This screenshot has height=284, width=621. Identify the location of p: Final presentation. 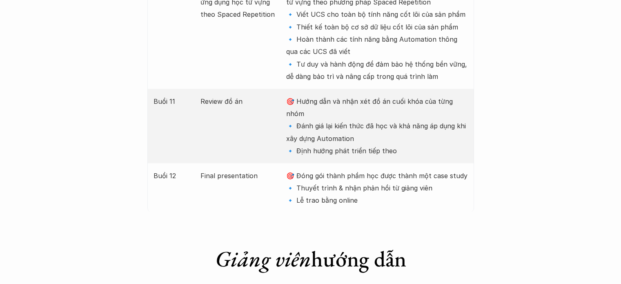
(239, 175).